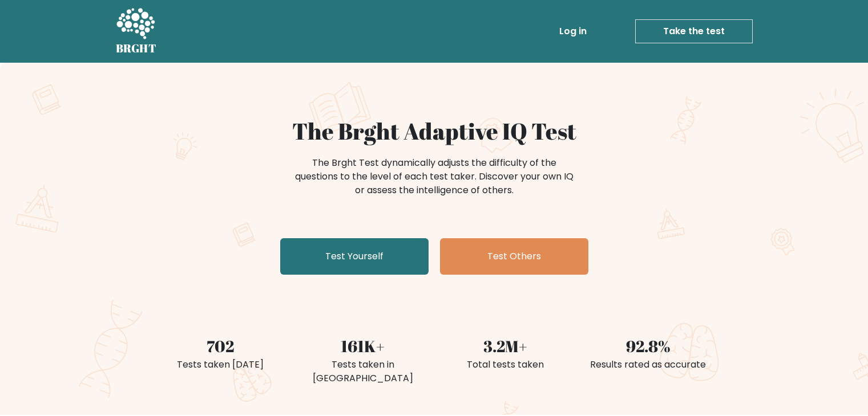  What do you see at coordinates (506, 365) in the screenshot?
I see `div: Total tests taken` at bounding box center [506, 365].